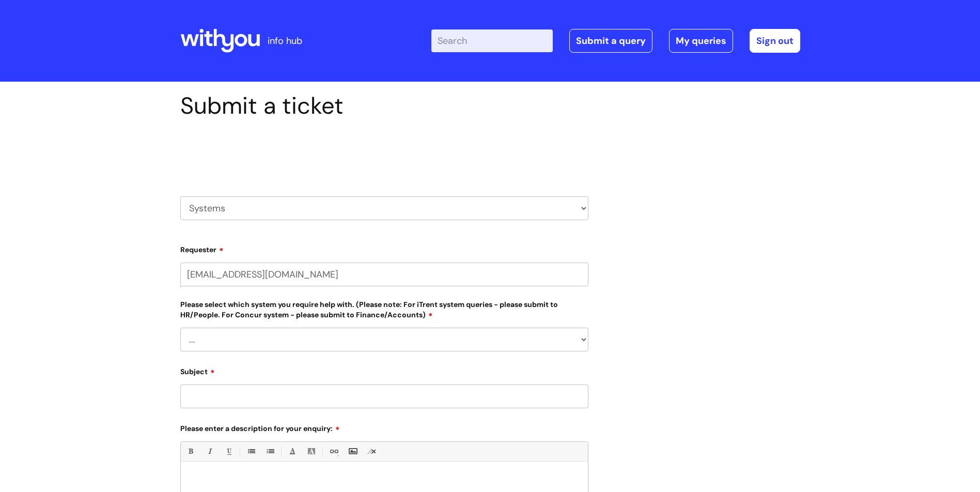 Image resolution: width=980 pixels, height=492 pixels. What do you see at coordinates (701, 41) in the screenshot?
I see `a: My queries` at bounding box center [701, 41].